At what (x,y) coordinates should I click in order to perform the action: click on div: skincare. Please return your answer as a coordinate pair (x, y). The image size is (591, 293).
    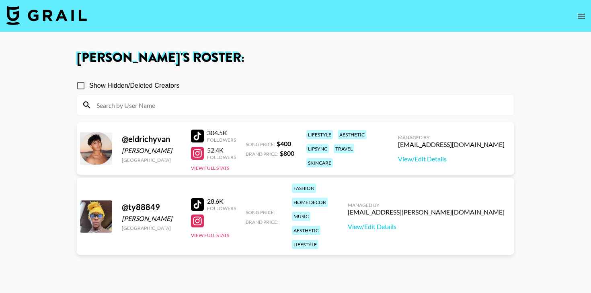
    Looking at the image, I should click on (320, 162).